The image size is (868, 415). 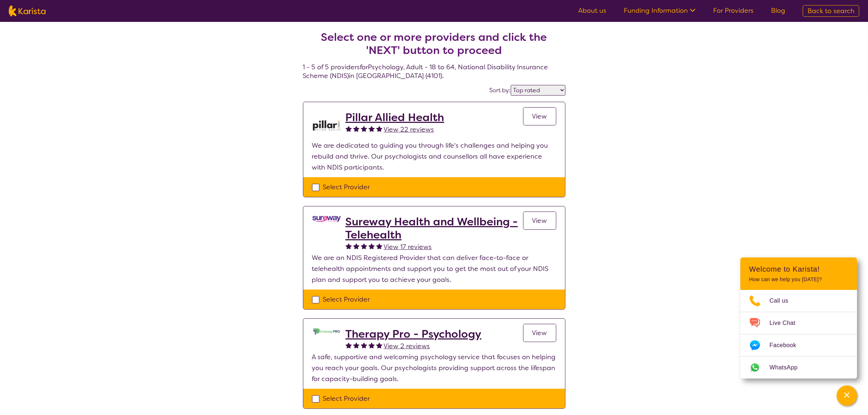 I want to click on label: Sort by:, so click(x=500, y=90).